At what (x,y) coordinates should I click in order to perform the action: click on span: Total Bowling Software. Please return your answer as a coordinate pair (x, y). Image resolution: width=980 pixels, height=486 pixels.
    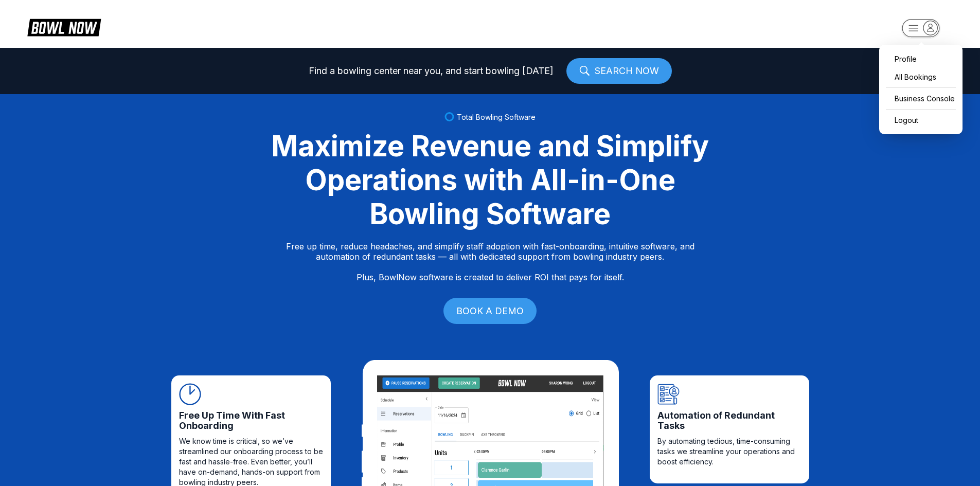
    Looking at the image, I should click on (496, 117).